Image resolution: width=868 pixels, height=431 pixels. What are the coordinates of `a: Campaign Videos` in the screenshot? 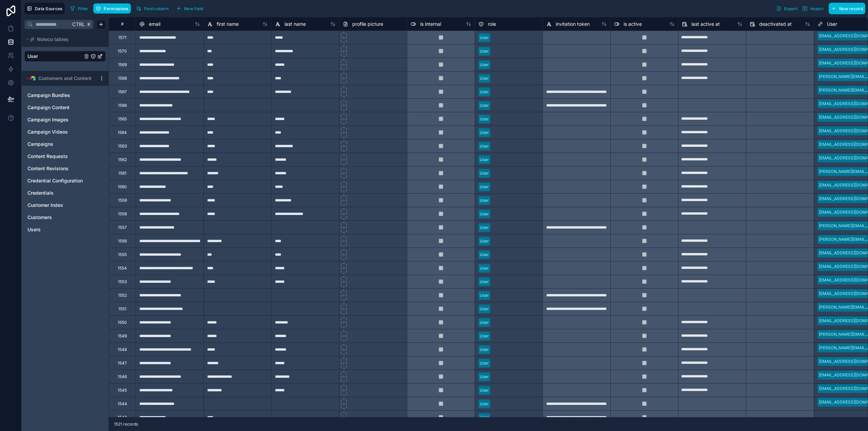 It's located at (58, 132).